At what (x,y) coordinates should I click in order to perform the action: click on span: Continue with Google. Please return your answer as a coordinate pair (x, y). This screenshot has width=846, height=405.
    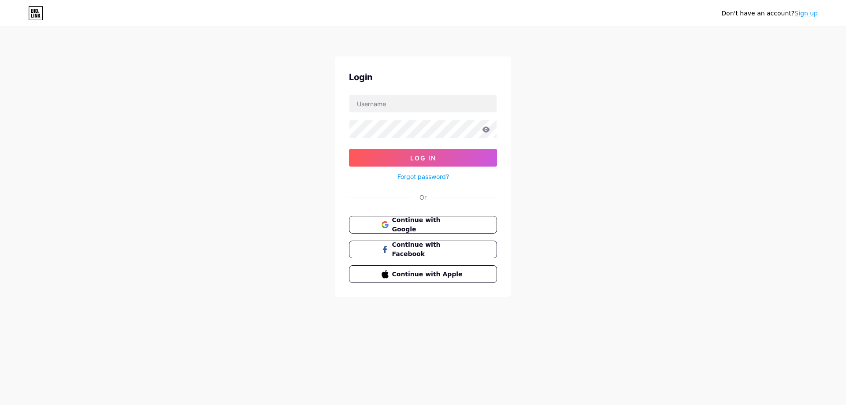
    Looking at the image, I should click on (428, 225).